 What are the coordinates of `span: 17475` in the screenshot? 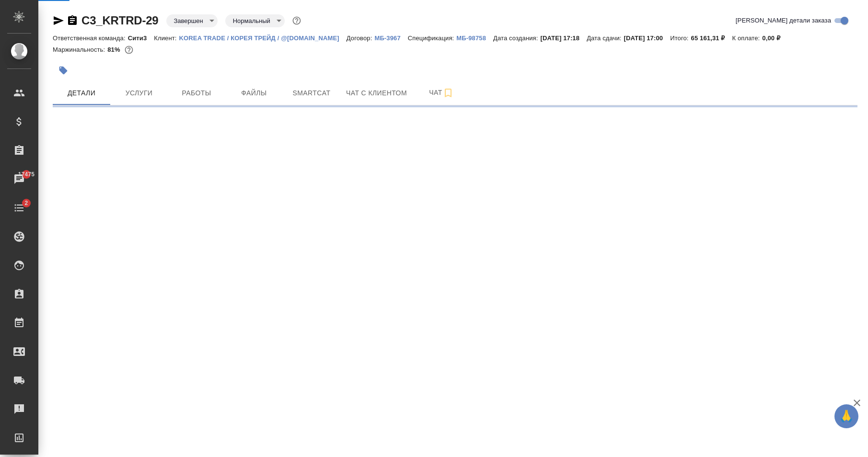 It's located at (26, 175).